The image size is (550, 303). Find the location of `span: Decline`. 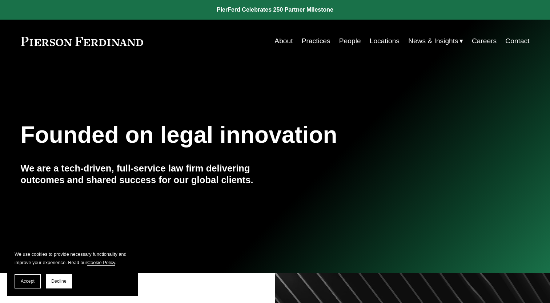

span: Decline is located at coordinates (59, 281).